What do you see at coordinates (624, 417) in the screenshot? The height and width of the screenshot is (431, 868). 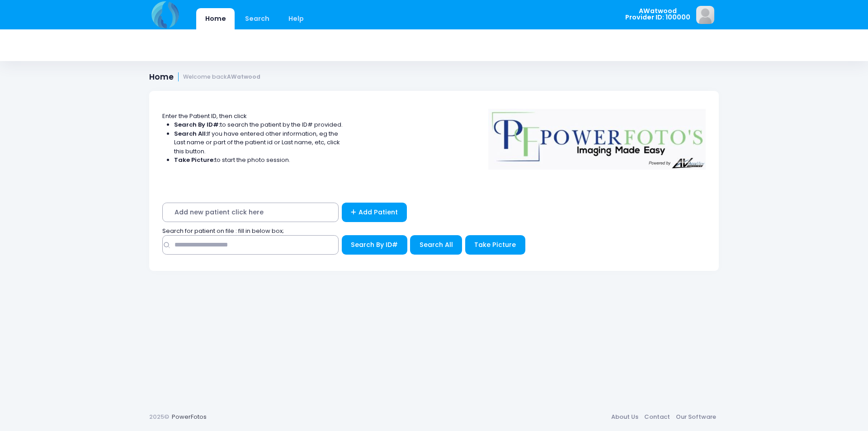 I see `a: About Us` at bounding box center [624, 417].